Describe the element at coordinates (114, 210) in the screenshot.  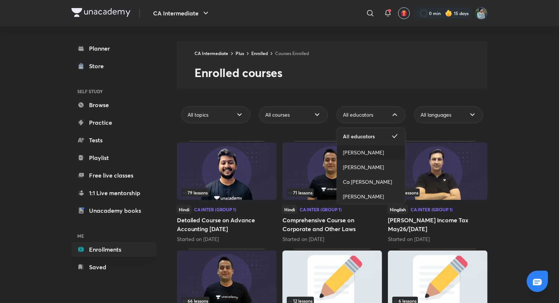
I see `a: Unacademy books` at that location.